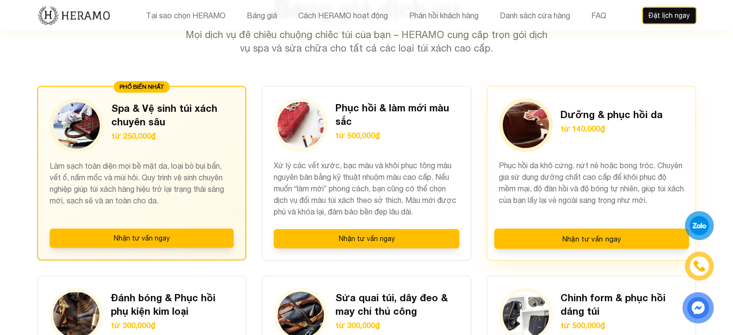  I want to click on h3: Phục hồi & làm mới màu sắc, so click(397, 114).